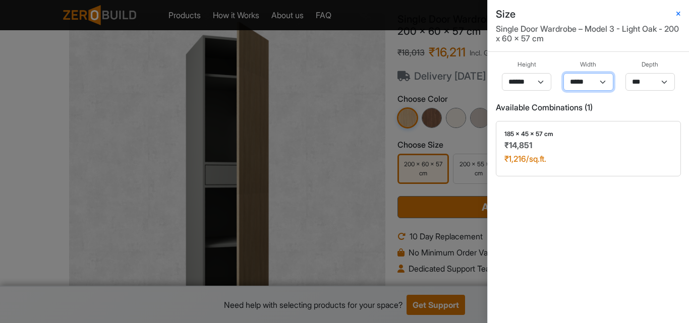 The height and width of the screenshot is (323, 689). What do you see at coordinates (588, 145) in the screenshot?
I see `div: ₹14,851` at bounding box center [588, 145].